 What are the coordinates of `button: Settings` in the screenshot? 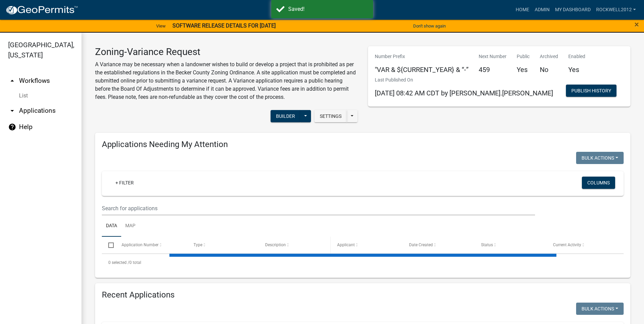 It's located at (330, 116).